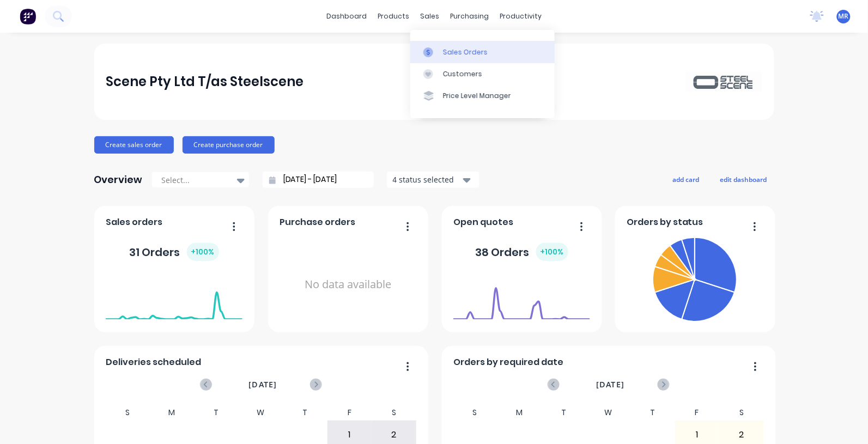 The image size is (868, 444). Describe the element at coordinates (429, 16) in the screenshot. I see `div: sales` at that location.